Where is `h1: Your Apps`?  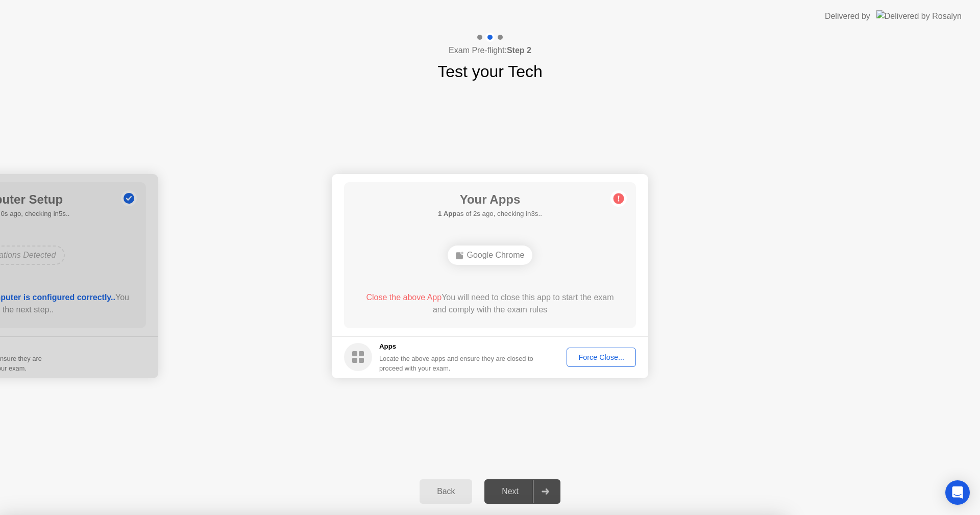
h1: Your Apps is located at coordinates (490, 199).